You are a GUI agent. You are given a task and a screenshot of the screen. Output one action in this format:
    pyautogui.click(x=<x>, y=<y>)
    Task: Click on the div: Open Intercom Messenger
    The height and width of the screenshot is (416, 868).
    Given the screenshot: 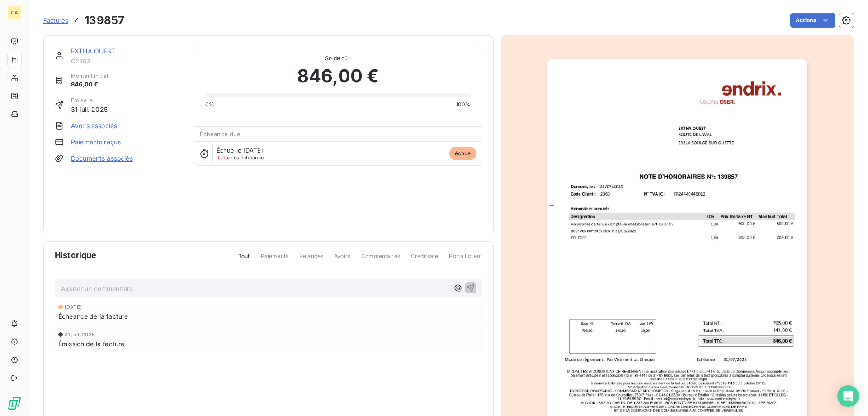 What is the action you would take?
    pyautogui.click(x=848, y=396)
    